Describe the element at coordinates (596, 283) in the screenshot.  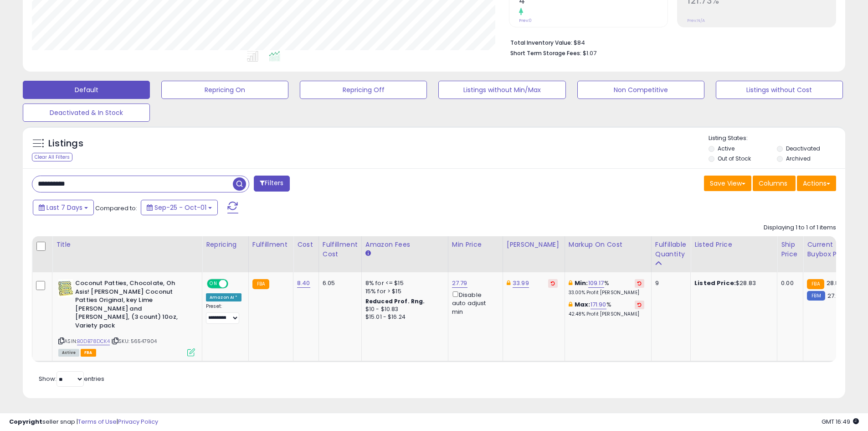
I see `a: 109.17` at that location.